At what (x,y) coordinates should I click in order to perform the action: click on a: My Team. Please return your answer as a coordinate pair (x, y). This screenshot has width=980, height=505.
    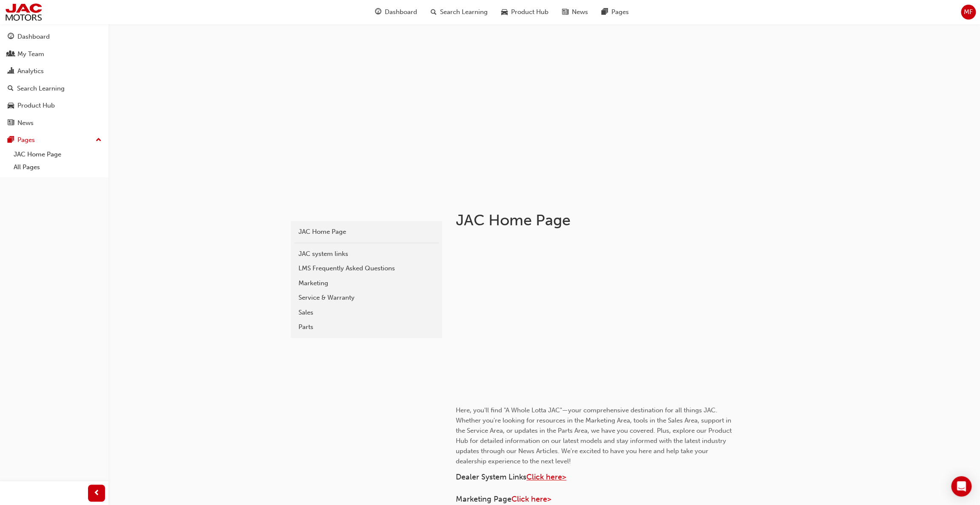
    Looking at the image, I should click on (54, 54).